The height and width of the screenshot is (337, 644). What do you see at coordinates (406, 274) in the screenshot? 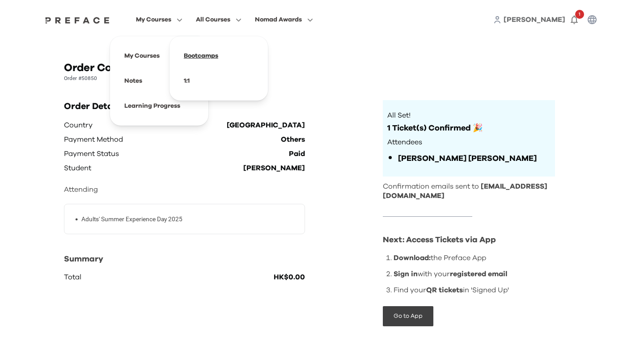
I see `span: Sign in` at bounding box center [406, 274].